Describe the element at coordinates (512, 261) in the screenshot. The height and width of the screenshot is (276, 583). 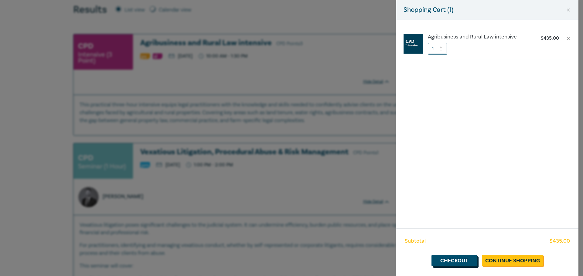
I see `a: Continue Shopping` at that location.